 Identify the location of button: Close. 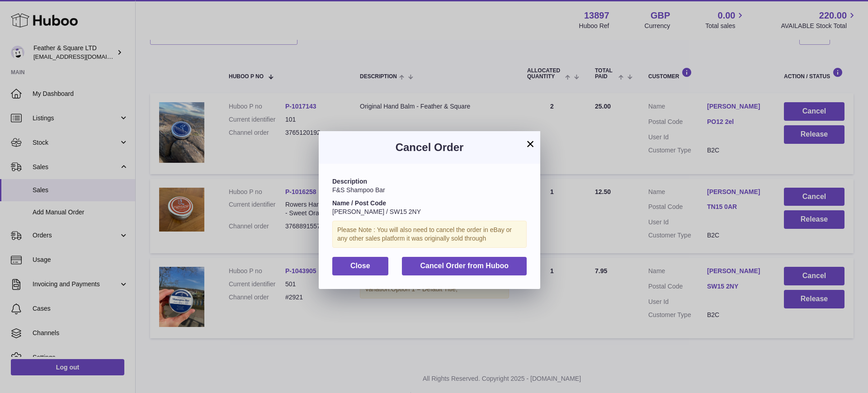
(360, 266).